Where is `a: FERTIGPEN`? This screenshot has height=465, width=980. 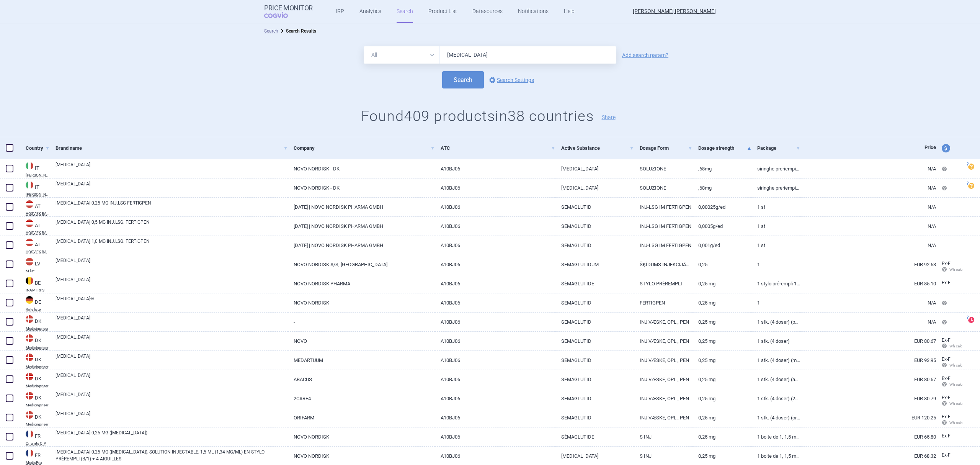
a: FERTIGPEN is located at coordinates (664, 303).